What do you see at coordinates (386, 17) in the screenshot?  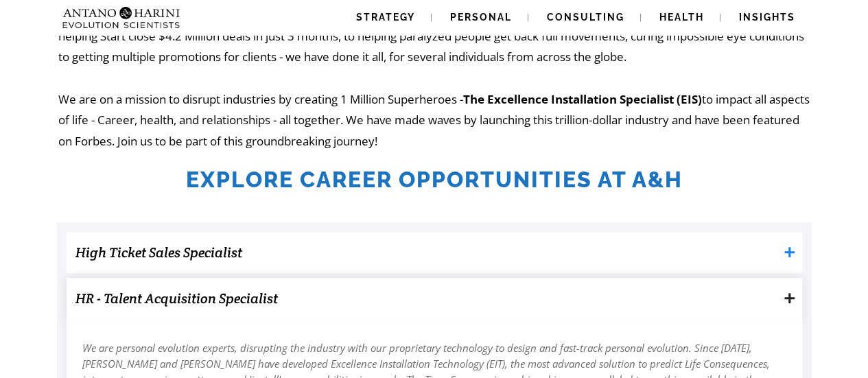 I see `span: Strategy` at bounding box center [386, 17].